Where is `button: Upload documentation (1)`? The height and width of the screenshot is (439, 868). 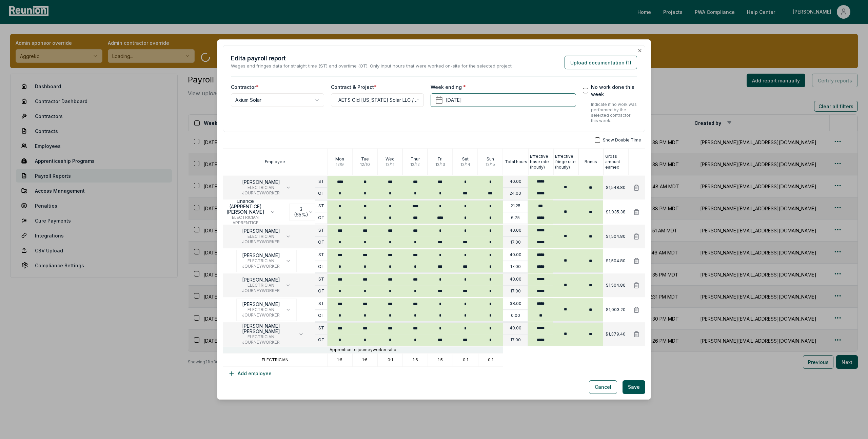
button: Upload documentation (1) is located at coordinates (601, 63).